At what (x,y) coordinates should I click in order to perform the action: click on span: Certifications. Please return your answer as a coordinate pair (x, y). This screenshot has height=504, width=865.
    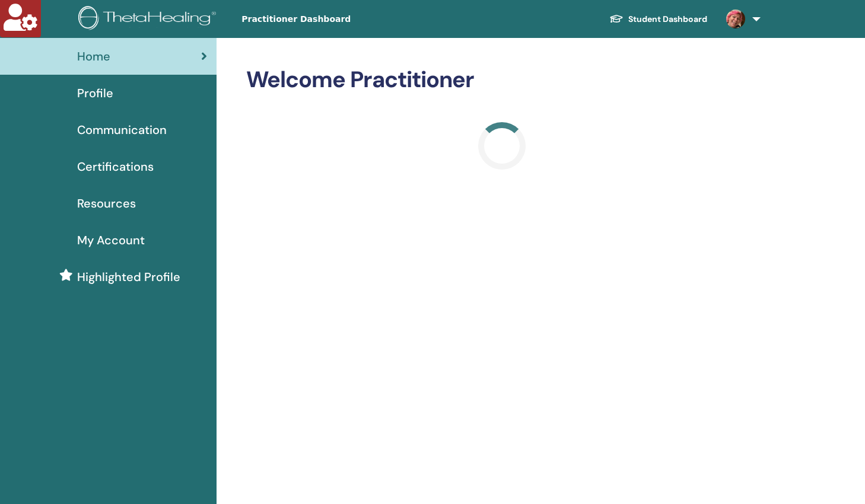
    Looking at the image, I should click on (115, 167).